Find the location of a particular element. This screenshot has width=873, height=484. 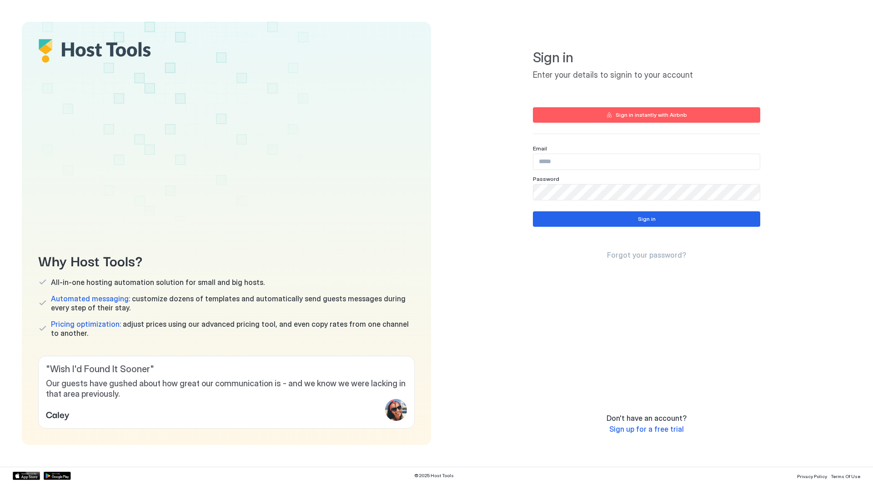

div: Google Play Store is located at coordinates (57, 476).